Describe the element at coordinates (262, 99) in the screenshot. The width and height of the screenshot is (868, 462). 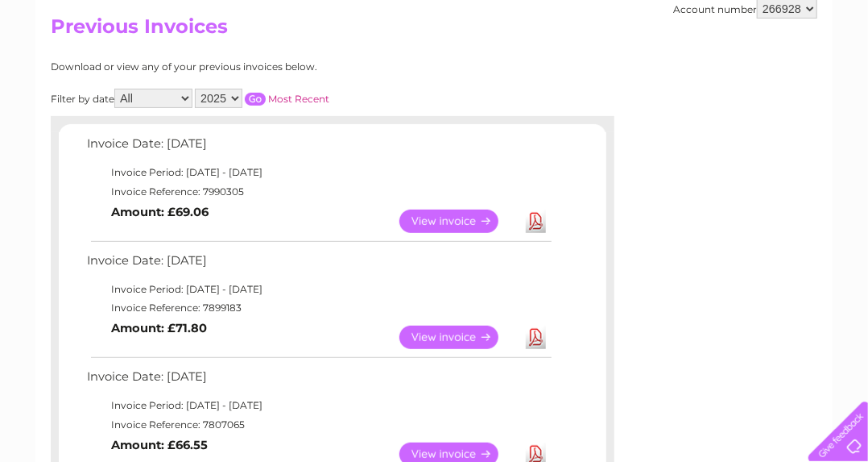
I see `div: Filter by date` at that location.